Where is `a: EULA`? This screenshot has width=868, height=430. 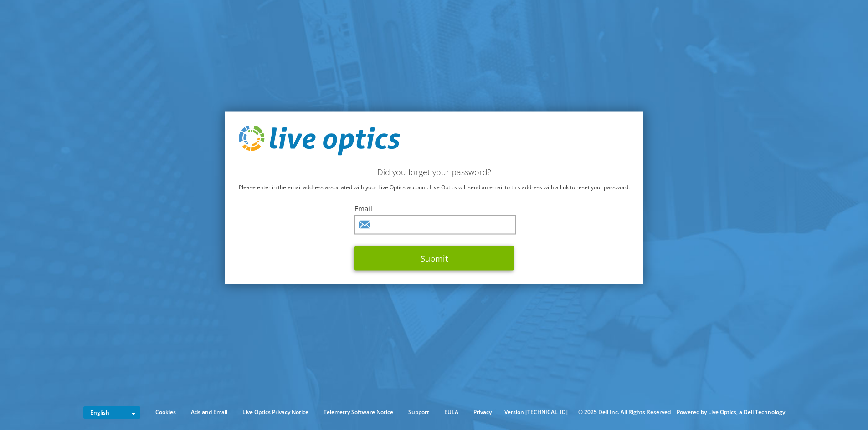 a: EULA is located at coordinates (451, 412).